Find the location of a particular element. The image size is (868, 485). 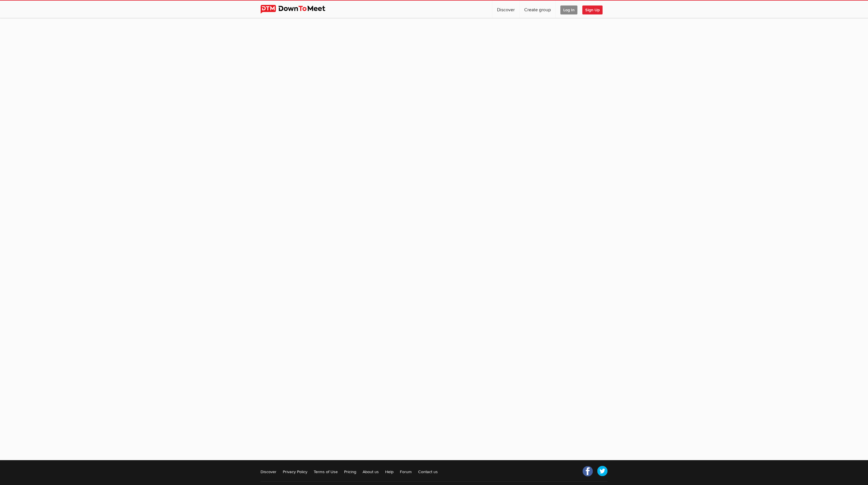

a: Pricing is located at coordinates (350, 472).